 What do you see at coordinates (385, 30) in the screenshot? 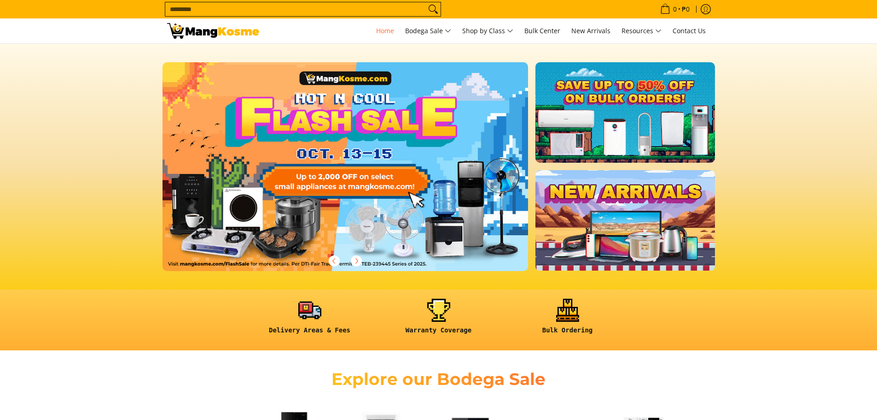
I see `span: Home` at bounding box center [385, 30].